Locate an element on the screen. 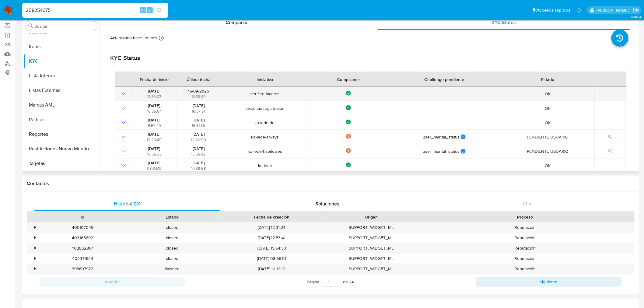  button: Lista Interna is located at coordinates (61, 76).